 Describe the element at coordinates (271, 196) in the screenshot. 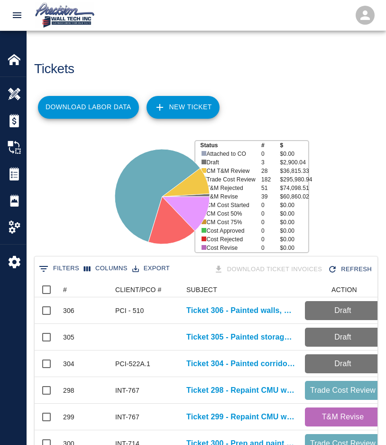

I see `p: 39` at that location.